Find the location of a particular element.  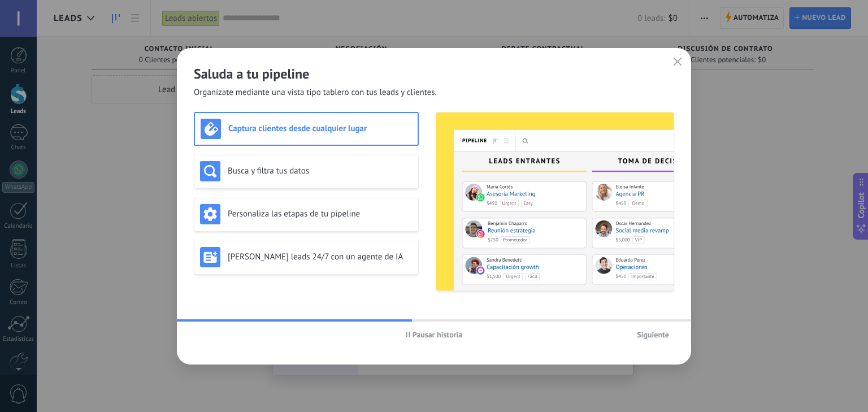

span: Organízate mediante una vista tipo tablero con tus leads y clientes. is located at coordinates (315, 93).